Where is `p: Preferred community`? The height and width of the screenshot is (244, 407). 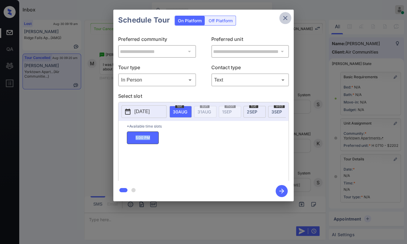
p: Preferred community is located at coordinates (157, 40).